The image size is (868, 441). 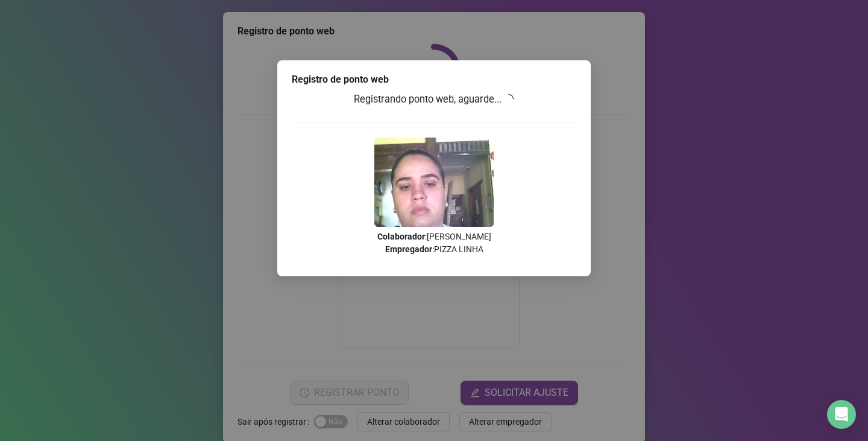 What do you see at coordinates (510, 99) in the screenshot?
I see `span: loading` at bounding box center [510, 99].